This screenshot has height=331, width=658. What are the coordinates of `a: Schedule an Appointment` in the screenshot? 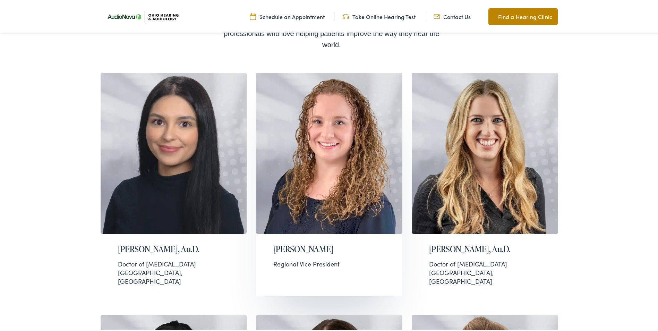 It's located at (287, 15).